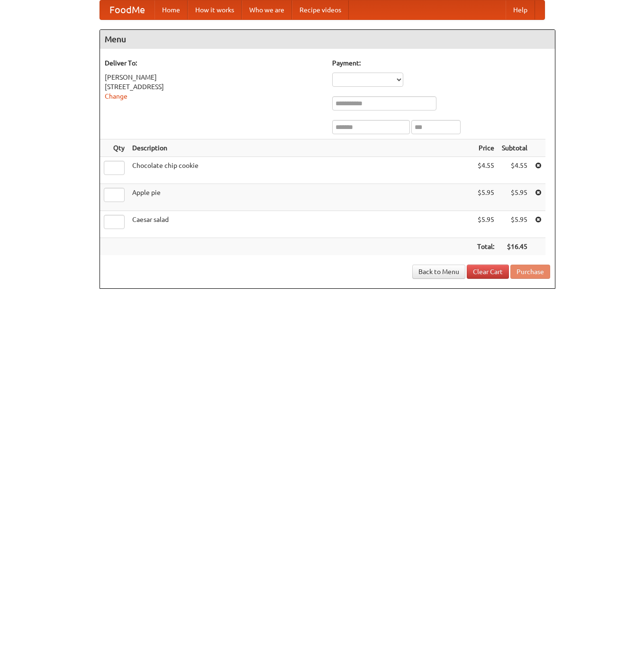 The image size is (644, 671). What do you see at coordinates (439, 272) in the screenshot?
I see `a: Back to Menu` at bounding box center [439, 272].